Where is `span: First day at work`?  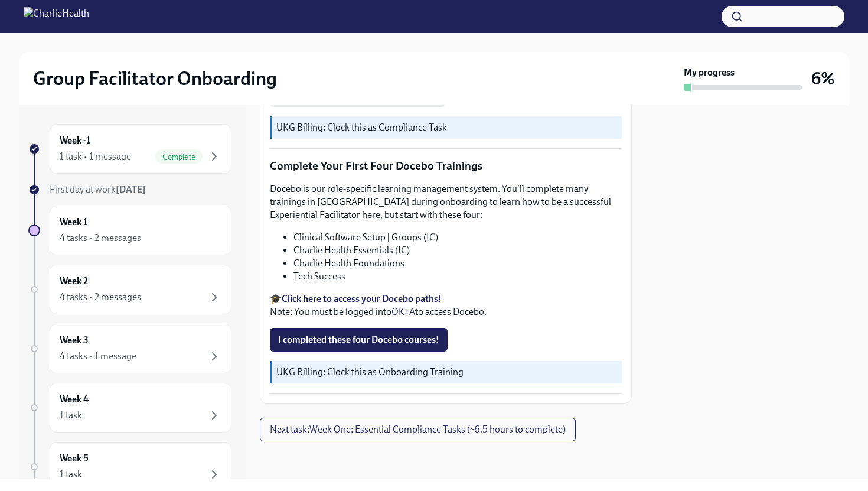 span: First day at work is located at coordinates (98, 189).